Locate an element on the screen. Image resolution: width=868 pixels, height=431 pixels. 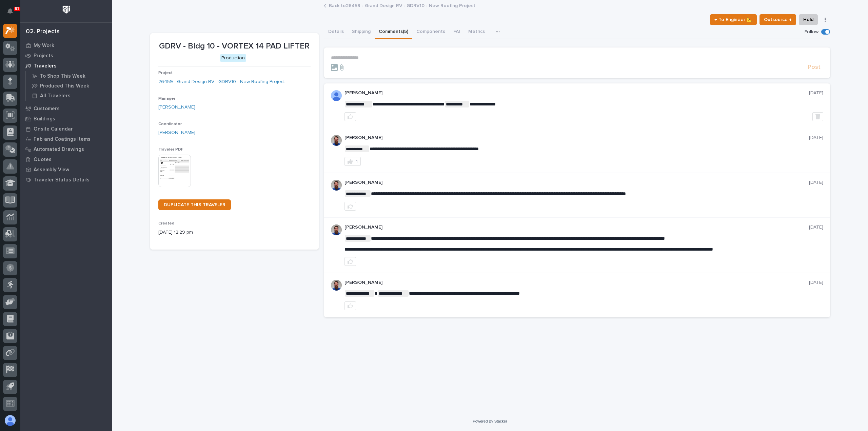
button: Delete post is located at coordinates (818, 117).